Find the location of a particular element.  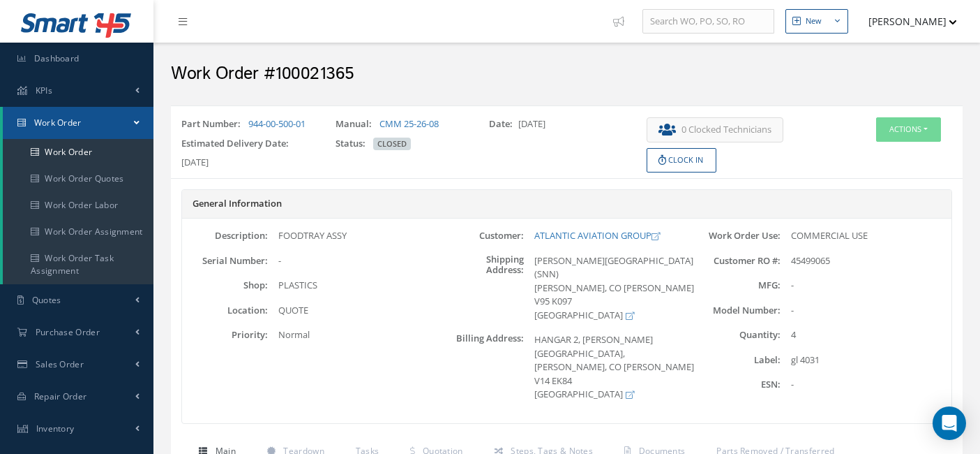

span: Dashboard is located at coordinates (57, 58).